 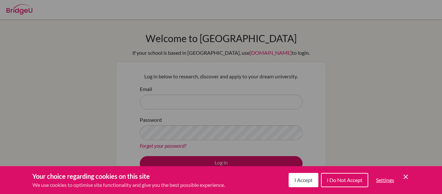 I want to click on span: I Accept, so click(x=304, y=180).